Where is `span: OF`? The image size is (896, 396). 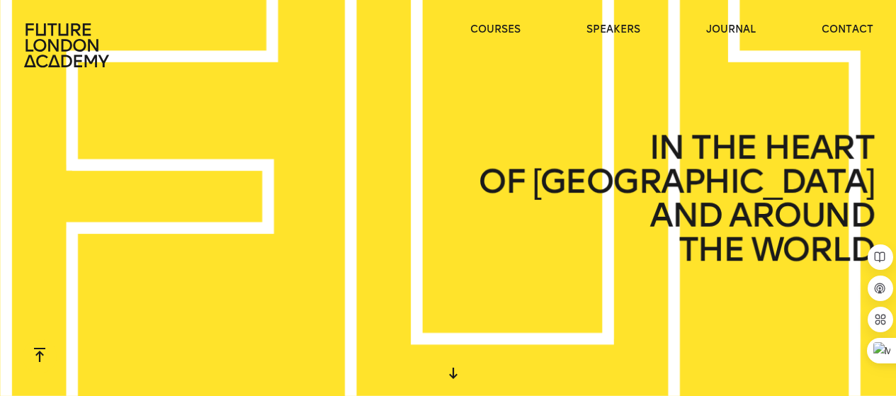 span: OF is located at coordinates (501, 181).